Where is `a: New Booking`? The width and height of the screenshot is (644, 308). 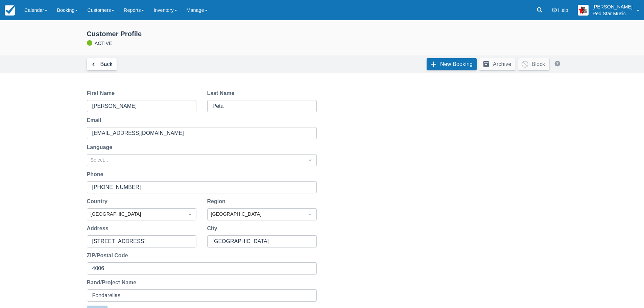
a: New Booking is located at coordinates (451, 64).